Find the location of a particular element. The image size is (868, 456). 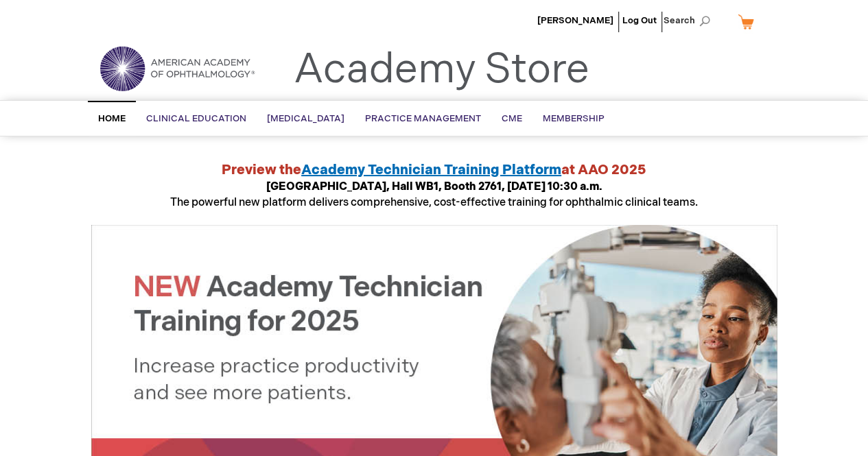

span: Membership is located at coordinates (573, 118).